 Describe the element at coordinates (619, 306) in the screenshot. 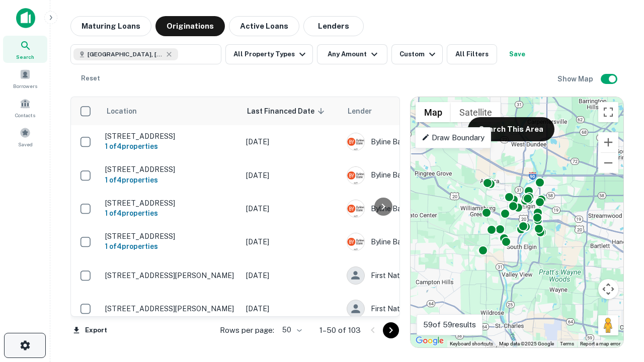

I see `div: Chat Widget` at that location.